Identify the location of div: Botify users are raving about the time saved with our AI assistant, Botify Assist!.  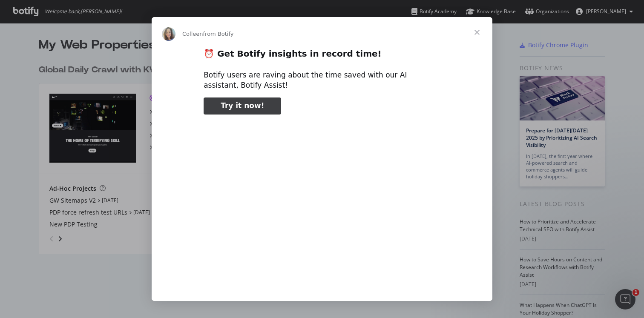
(322, 81).